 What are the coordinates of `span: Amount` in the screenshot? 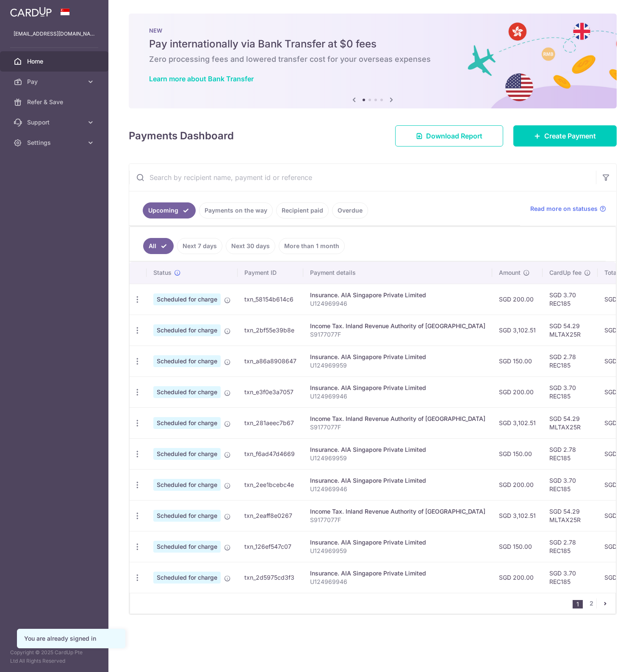 It's located at (509, 273).